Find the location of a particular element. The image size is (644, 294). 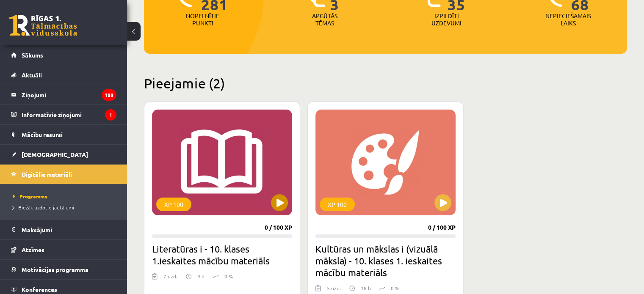

a: Aktuāli is located at coordinates (63, 75).